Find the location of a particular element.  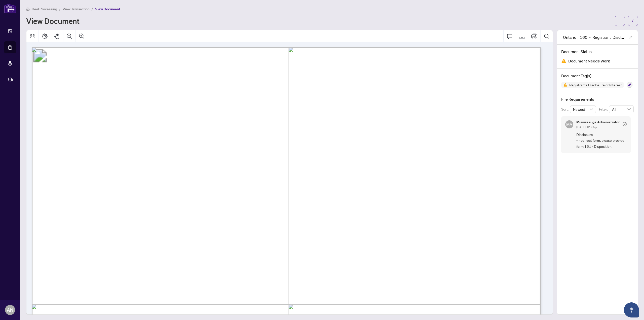

button: Open asap is located at coordinates (631, 310).